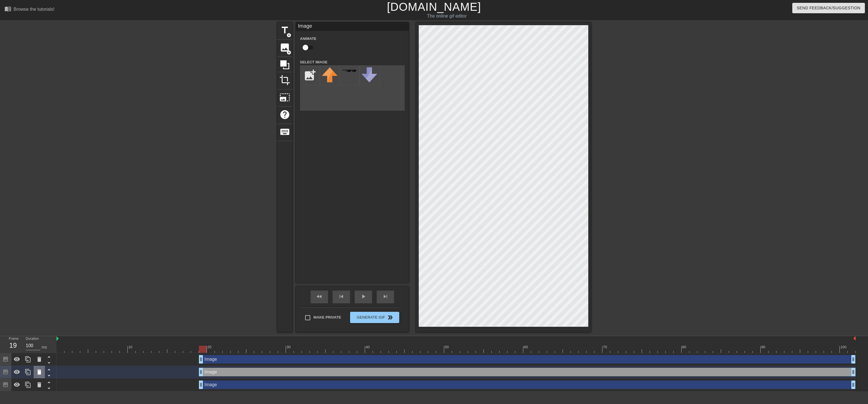  Describe the element at coordinates (289, 347) in the screenshot. I see `div: 30` at that location.